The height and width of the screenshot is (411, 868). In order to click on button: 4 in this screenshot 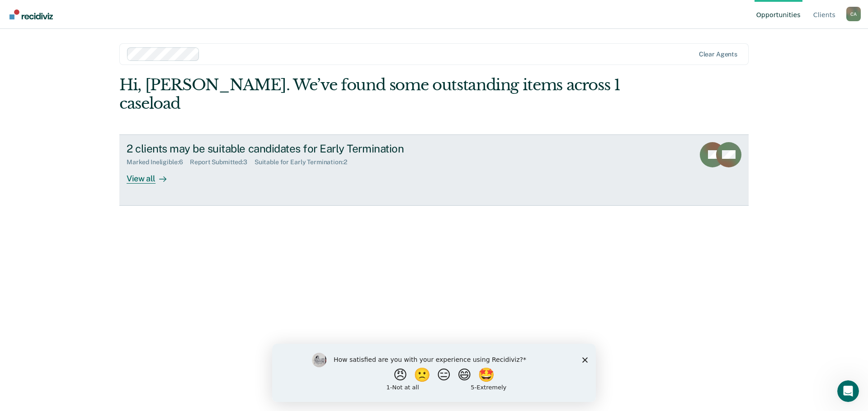, I will do `click(193, 31)`.